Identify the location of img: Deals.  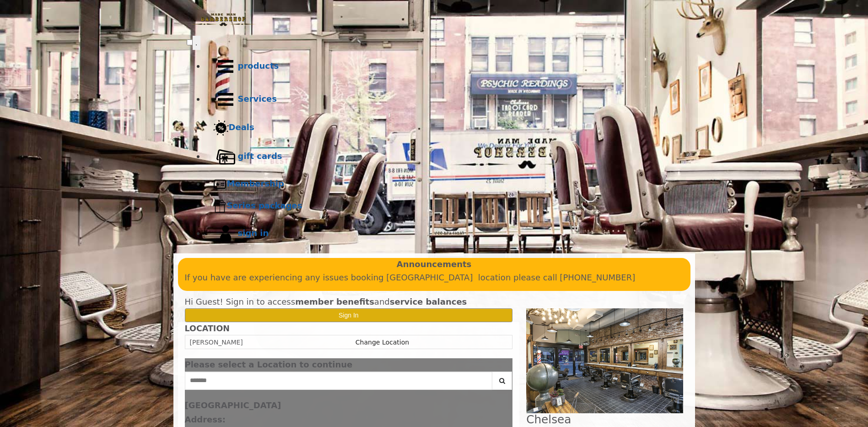
(221, 127).